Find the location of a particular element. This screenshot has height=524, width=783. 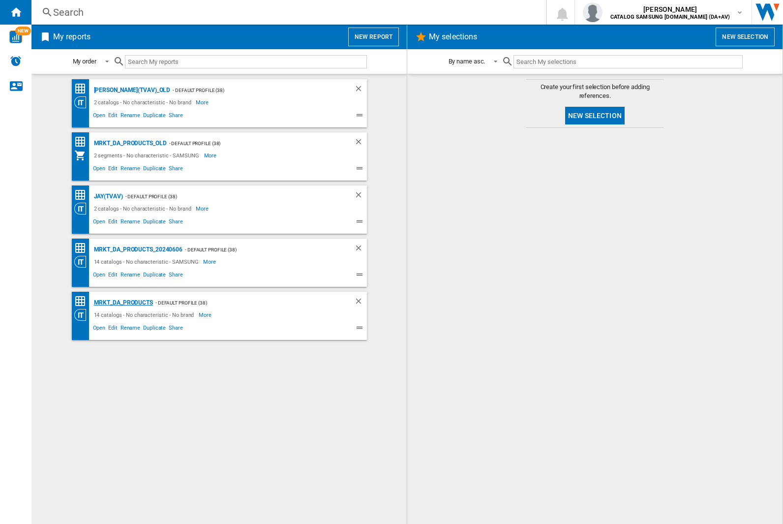

input: Search My reports is located at coordinates (246, 62).